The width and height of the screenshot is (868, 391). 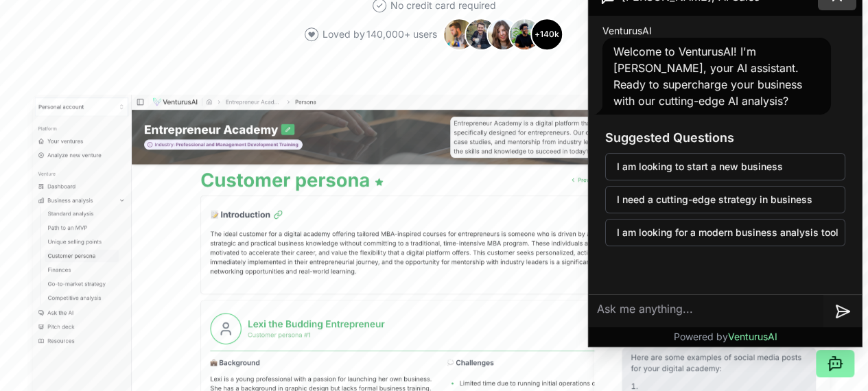 What do you see at coordinates (725, 337) in the screenshot?
I see `p: Powered by` at bounding box center [725, 337].